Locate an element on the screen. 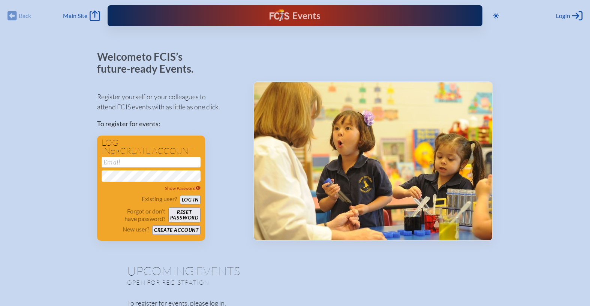  p: Welcome to FCIS’s future-ready Events. is located at coordinates (150, 63).